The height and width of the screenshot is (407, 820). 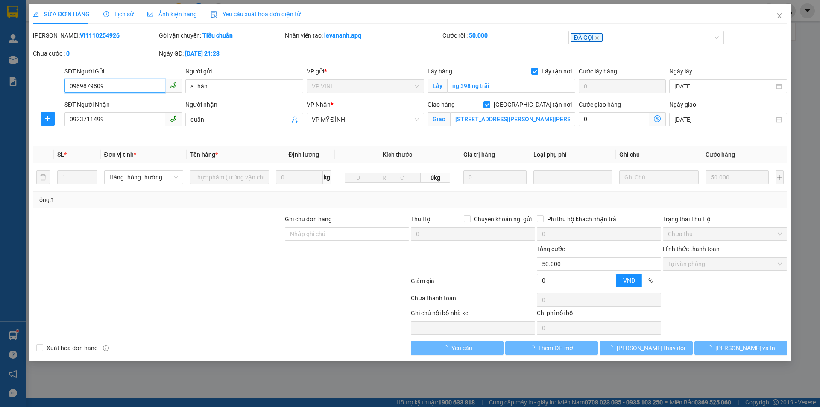 What do you see at coordinates (295, 120) in the screenshot?
I see `span: user-add` at bounding box center [295, 120].